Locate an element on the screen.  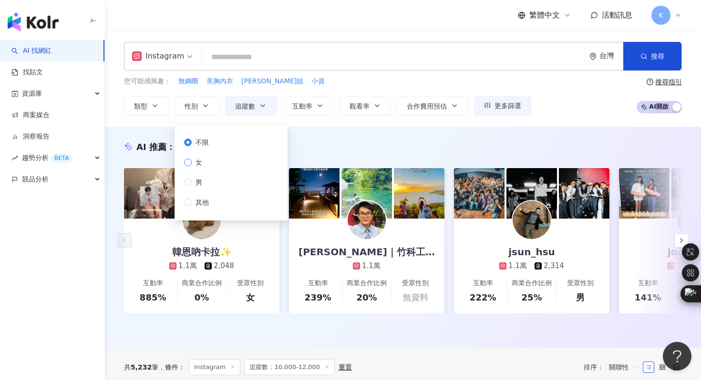
div: 排序： is located at coordinates (613, 368).